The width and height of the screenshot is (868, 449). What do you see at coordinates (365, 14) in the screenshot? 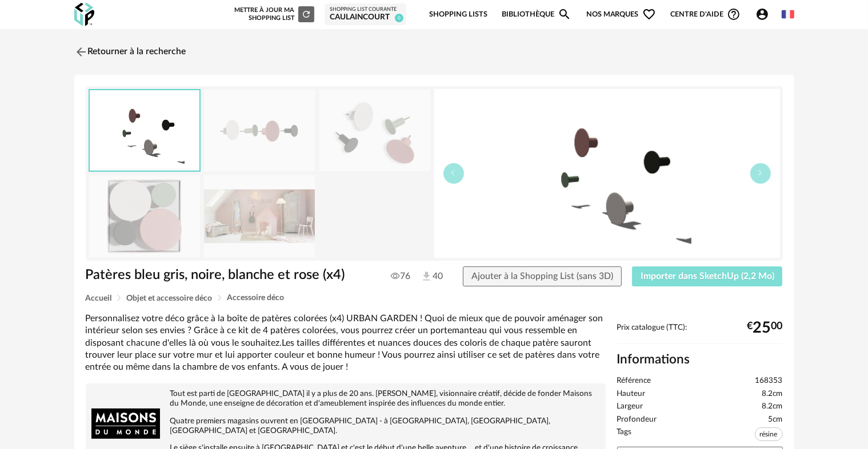
I see `a: Shopping List courante Caulaincourt 0` at bounding box center [365, 14].